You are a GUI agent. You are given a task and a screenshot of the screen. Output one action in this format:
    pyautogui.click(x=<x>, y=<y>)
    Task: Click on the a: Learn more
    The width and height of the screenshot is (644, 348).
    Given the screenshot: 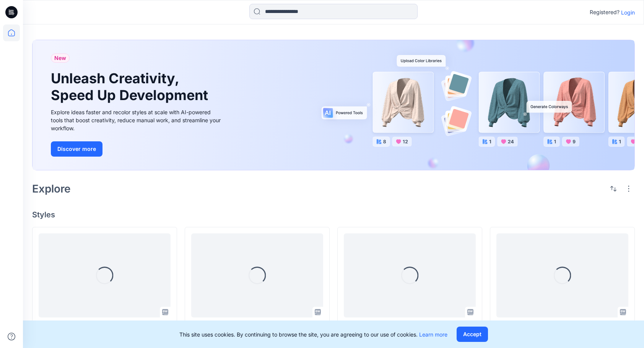 What is the action you would take?
    pyautogui.click(x=433, y=334)
    